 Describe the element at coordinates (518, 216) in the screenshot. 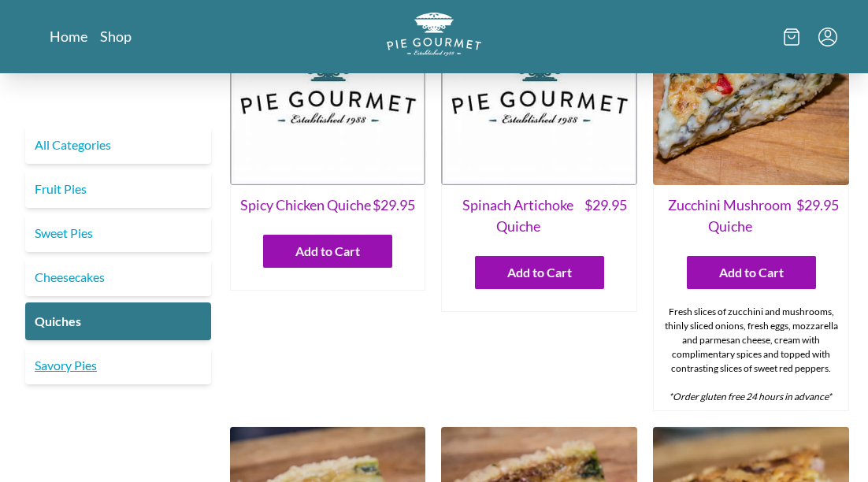

I see `span: Spinach Artichoke Quiche` at that location.